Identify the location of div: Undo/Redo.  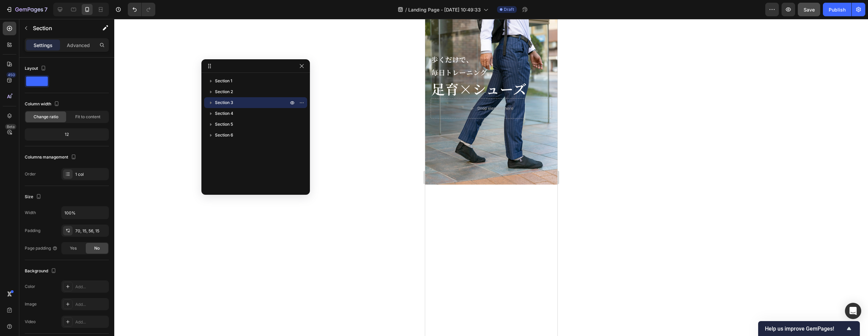
(142, 9).